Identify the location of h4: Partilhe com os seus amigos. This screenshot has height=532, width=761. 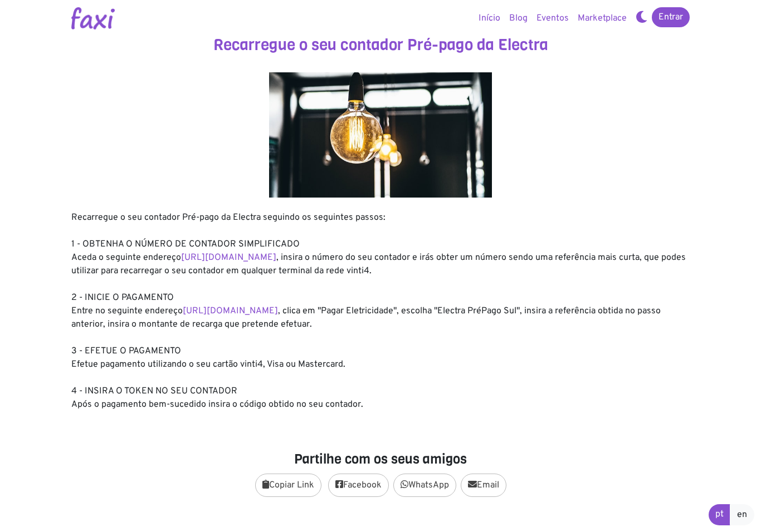
(380, 459).